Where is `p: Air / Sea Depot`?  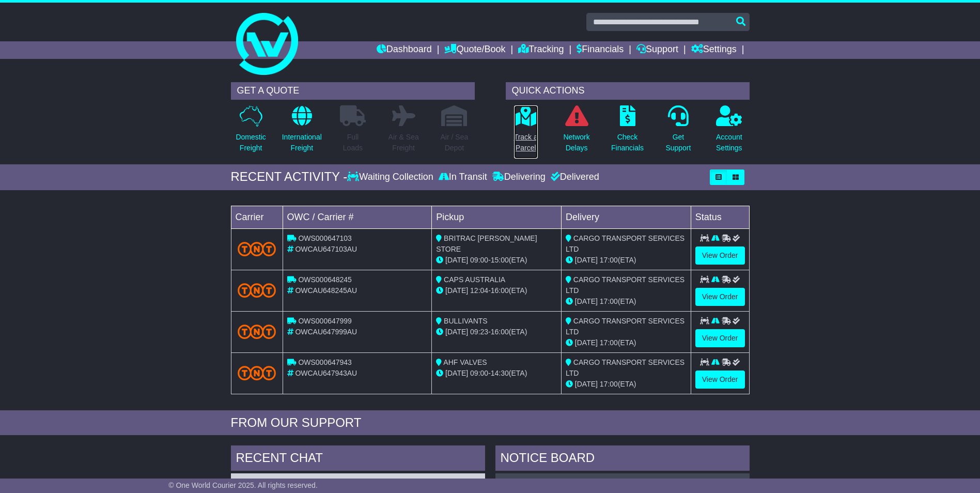 p: Air / Sea Depot is located at coordinates (455, 143).